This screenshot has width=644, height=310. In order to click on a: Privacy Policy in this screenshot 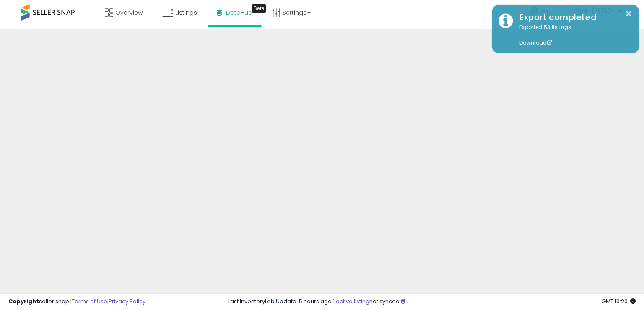, I will do `click(127, 301)`.